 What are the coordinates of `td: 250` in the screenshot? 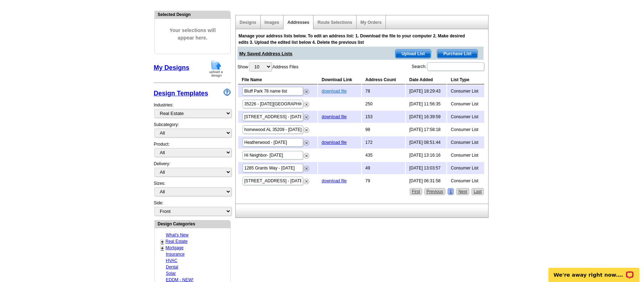 It's located at (383, 104).